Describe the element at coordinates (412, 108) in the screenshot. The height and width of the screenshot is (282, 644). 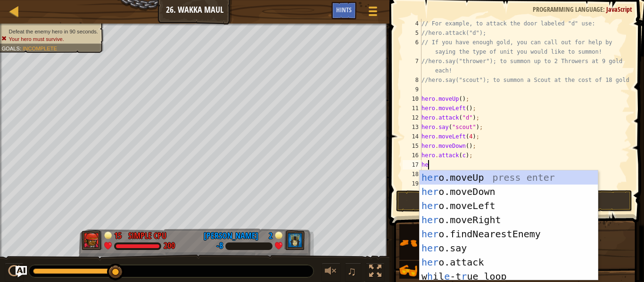
I see `div: 11` at that location.